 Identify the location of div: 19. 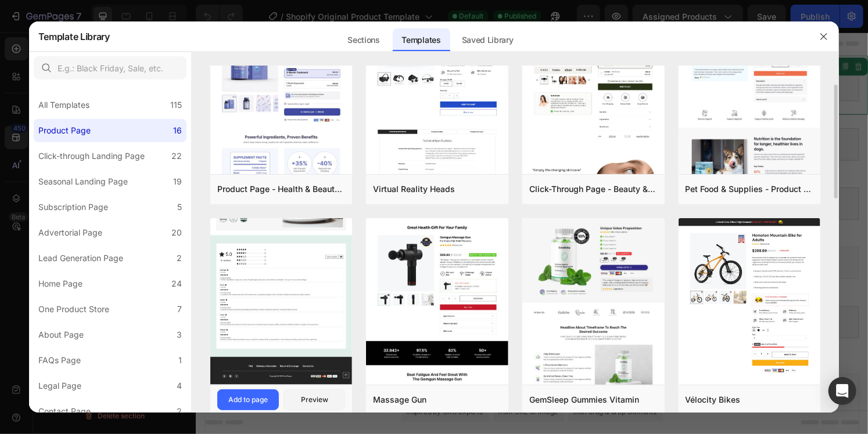
(177, 182).